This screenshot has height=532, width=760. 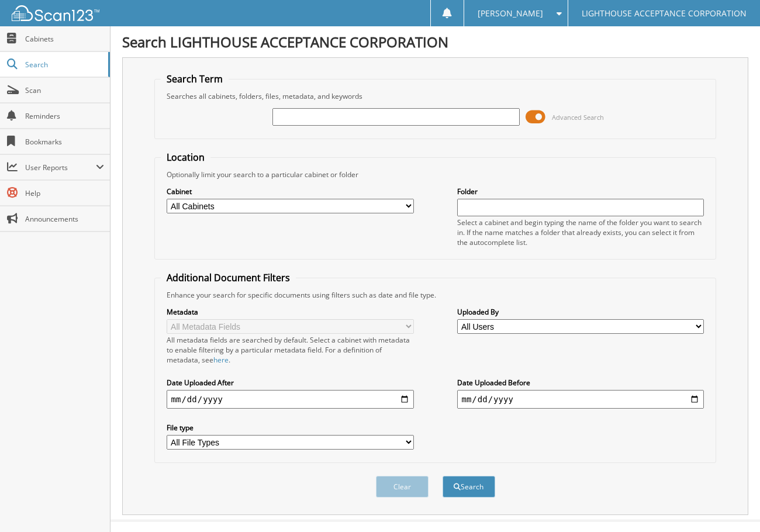 What do you see at coordinates (290, 350) in the screenshot?
I see `div: All metadata fields are searched by default. Select a cabinet with metadata to enable filtering b...` at bounding box center [290, 350].